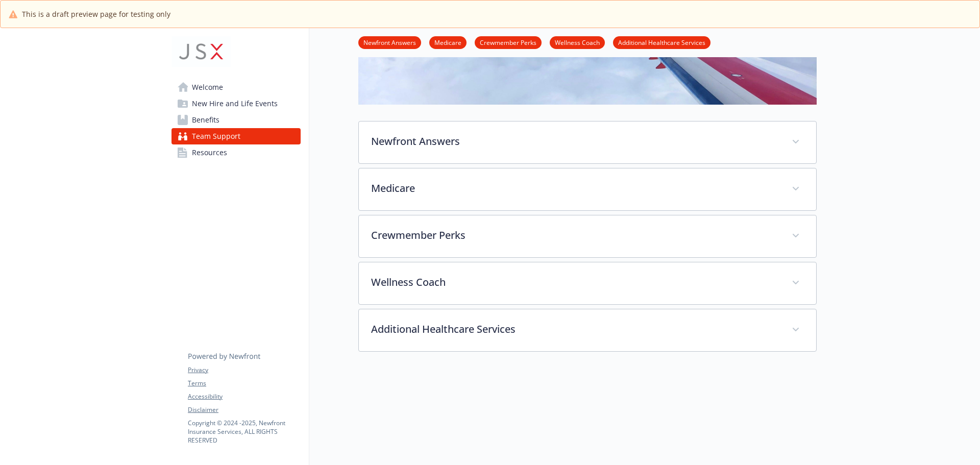 The image size is (980, 465). I want to click on p: Newfront Answers, so click(575, 141).